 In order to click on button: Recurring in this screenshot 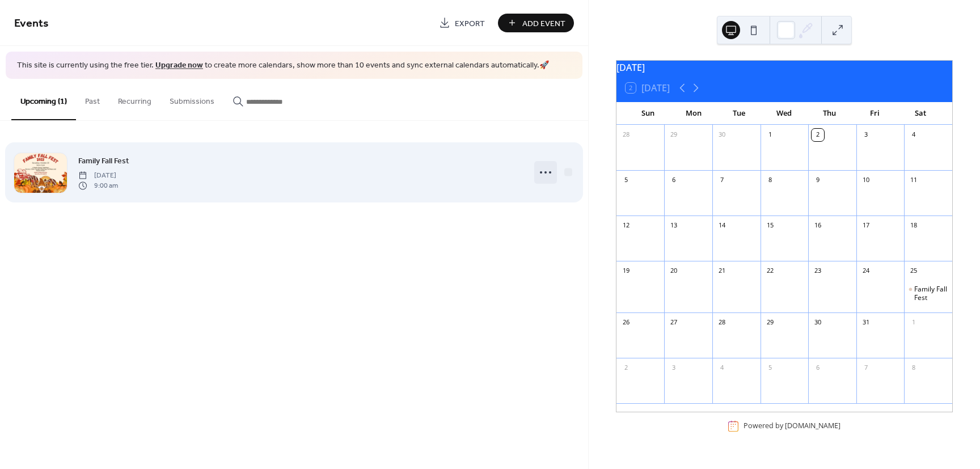, I will do `click(134, 98)`.